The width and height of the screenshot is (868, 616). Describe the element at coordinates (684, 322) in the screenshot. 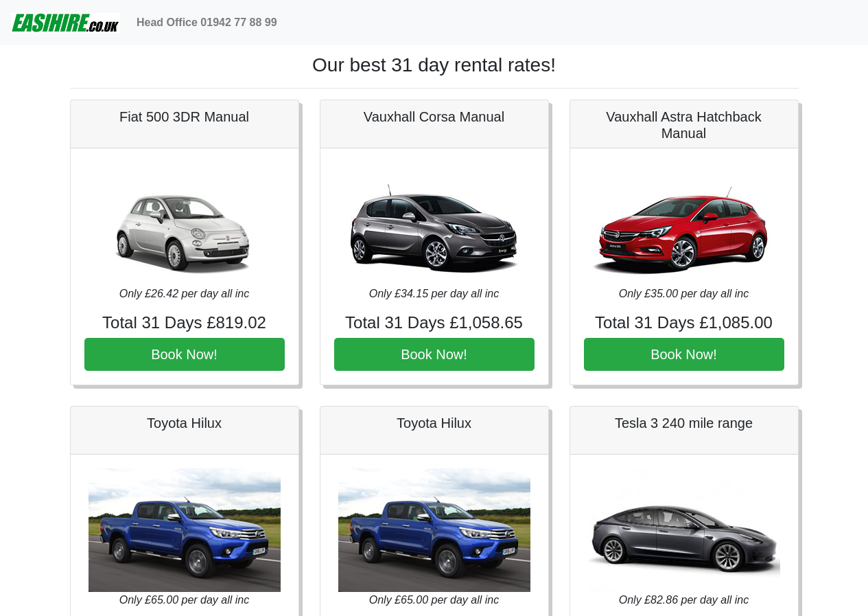

I see `h4: Total 31 Days £1,085.00` at that location.